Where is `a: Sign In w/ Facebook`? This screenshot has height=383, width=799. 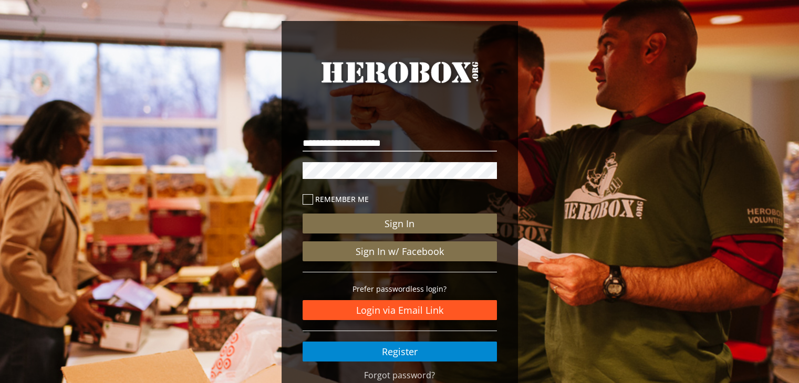
a: Sign In w/ Facebook is located at coordinates (400, 251).